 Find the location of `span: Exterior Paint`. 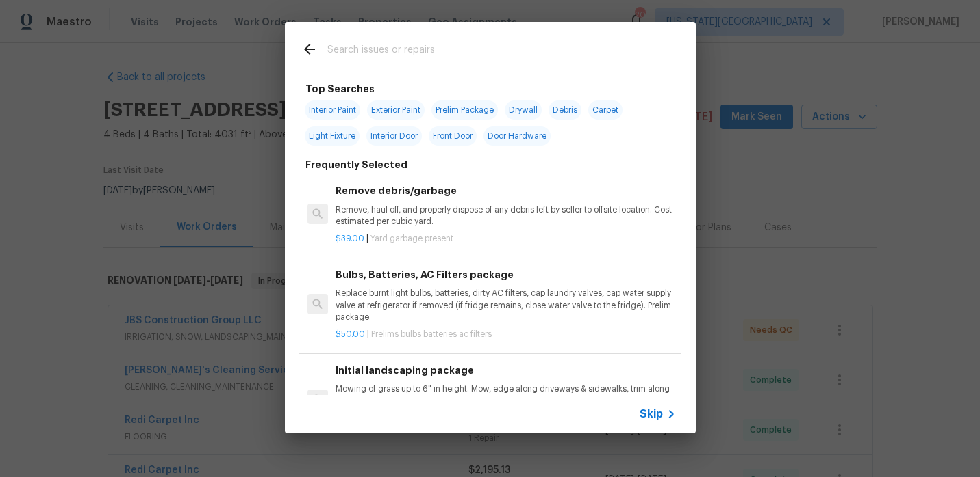

span: Exterior Paint is located at coordinates (396, 110).